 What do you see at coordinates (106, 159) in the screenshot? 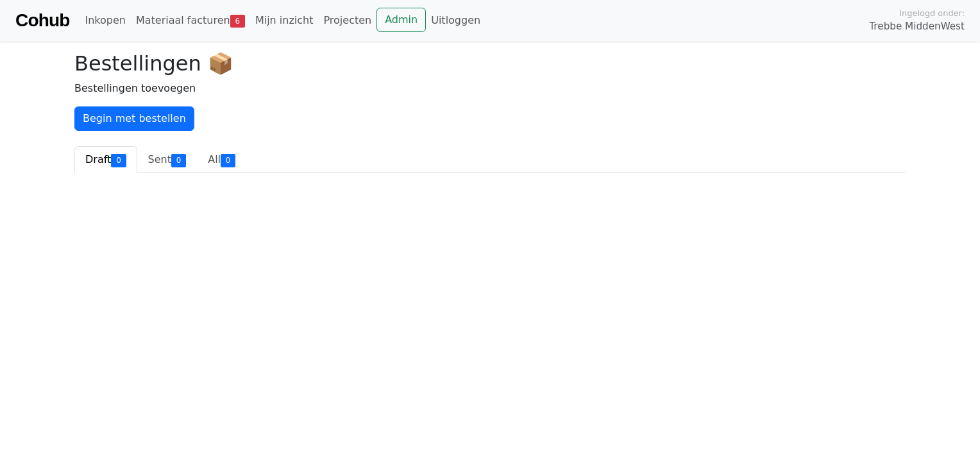
I see `a: Draft0` at bounding box center [106, 159].